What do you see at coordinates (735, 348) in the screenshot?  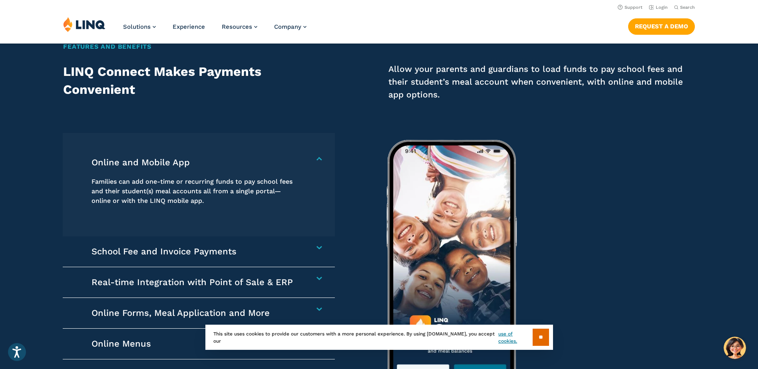 I see `button: Hello, have a question? Let’s chat.` at bounding box center [735, 348].